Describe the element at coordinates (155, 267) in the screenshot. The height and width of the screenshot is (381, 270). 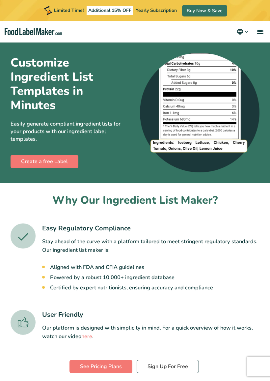
I see `li: Aligned with FDA and CFIA guidelines` at that location.